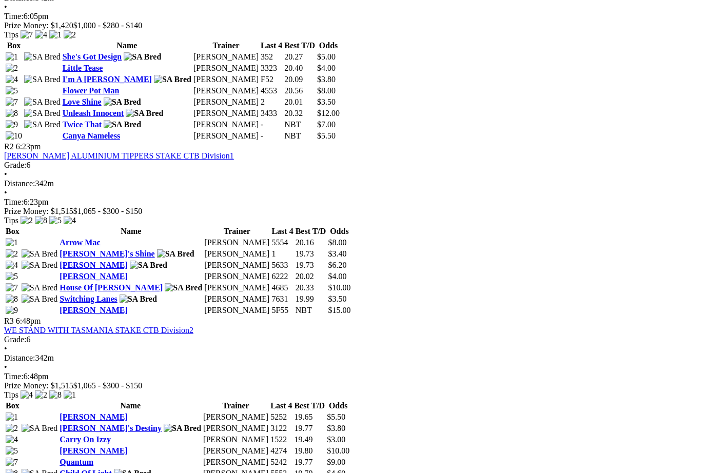 This screenshot has height=473, width=706. I want to click on span: $3.40, so click(337, 254).